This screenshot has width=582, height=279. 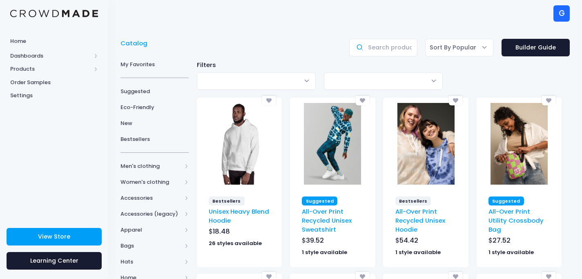 I want to click on span: Accessories, so click(x=151, y=198).